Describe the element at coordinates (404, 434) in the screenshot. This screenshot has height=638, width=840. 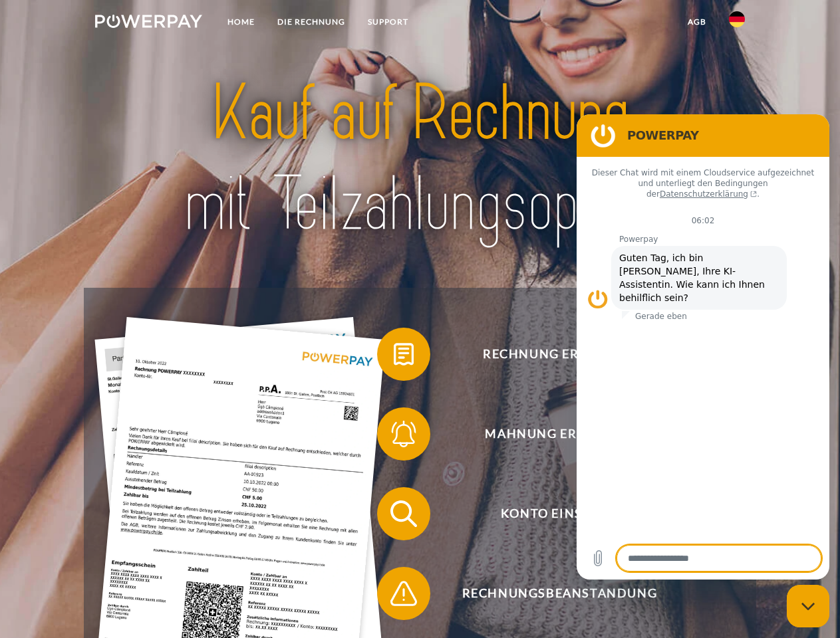
I see `img: qb_bell.svg` at that location.